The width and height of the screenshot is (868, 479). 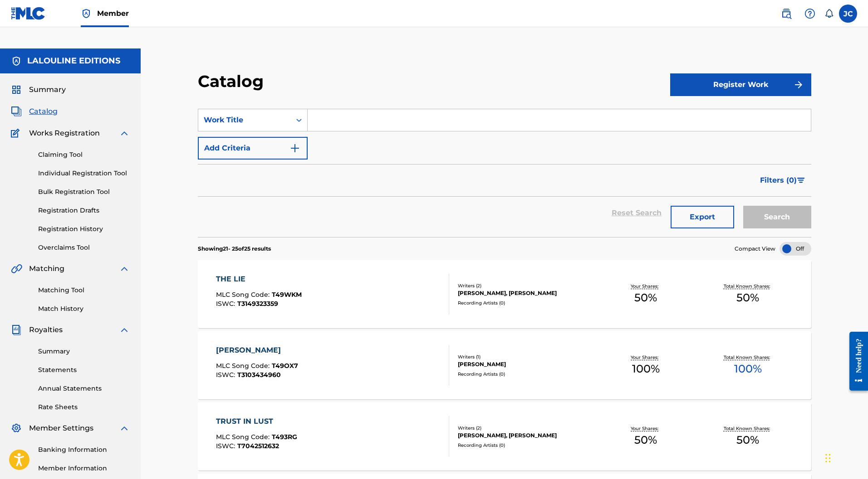 I want to click on a: Registration History, so click(x=84, y=229).